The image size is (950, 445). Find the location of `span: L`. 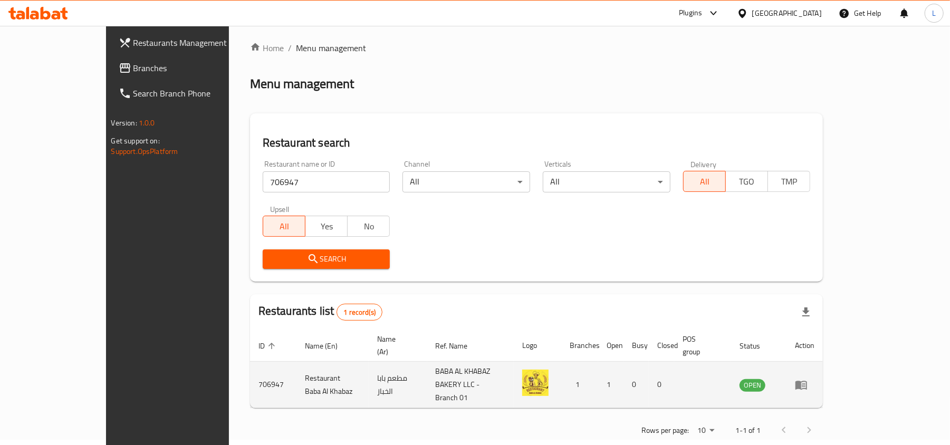

span: L is located at coordinates (934, 13).